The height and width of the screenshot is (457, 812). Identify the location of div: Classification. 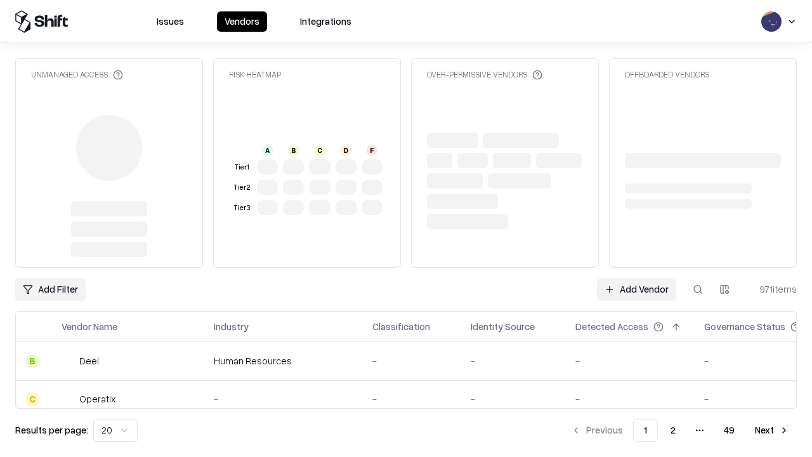
(401, 326).